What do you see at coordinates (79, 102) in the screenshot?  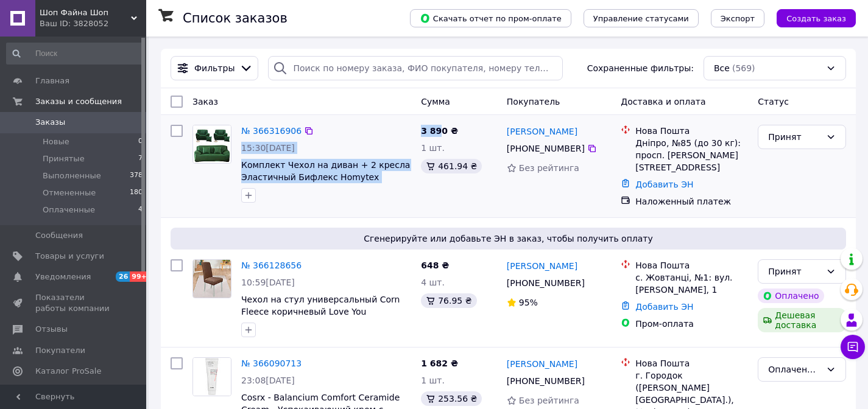 I see `span: Заказы и сообщения` at bounding box center [79, 102].